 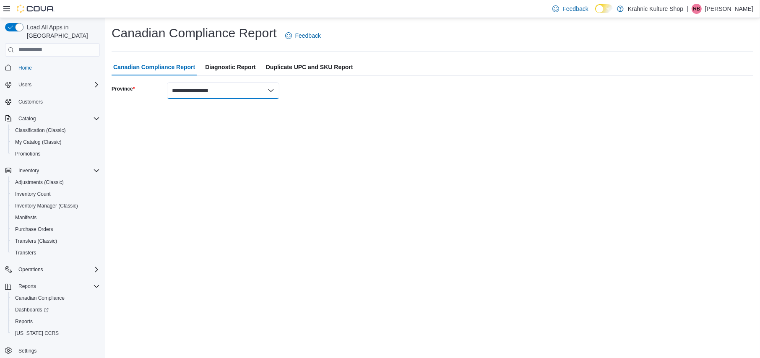 What do you see at coordinates (697, 9) in the screenshot?
I see `span: RB` at bounding box center [697, 9].